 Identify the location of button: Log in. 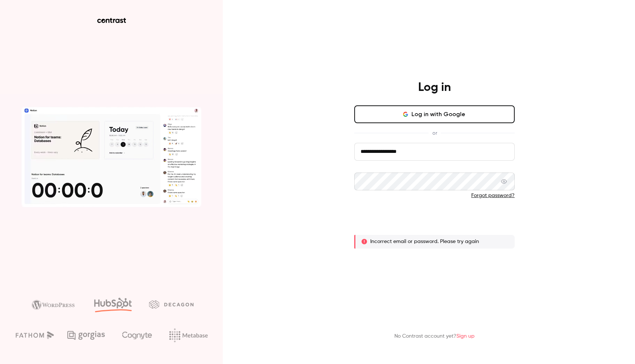
(434, 220).